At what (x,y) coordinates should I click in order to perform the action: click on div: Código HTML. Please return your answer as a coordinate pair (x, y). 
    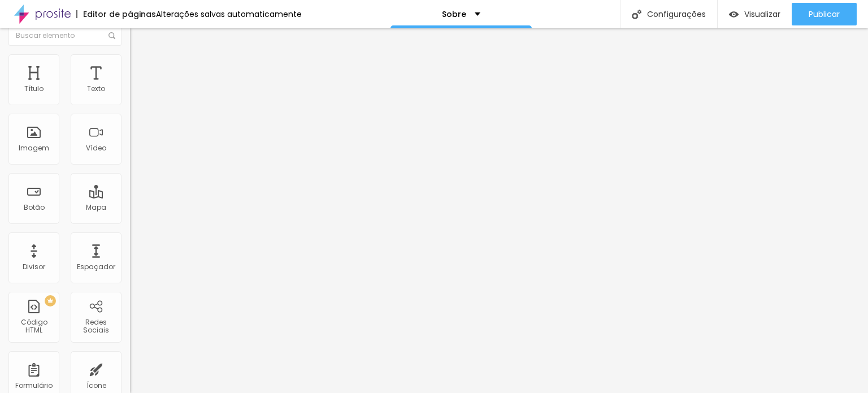
    Looking at the image, I should click on (33, 326).